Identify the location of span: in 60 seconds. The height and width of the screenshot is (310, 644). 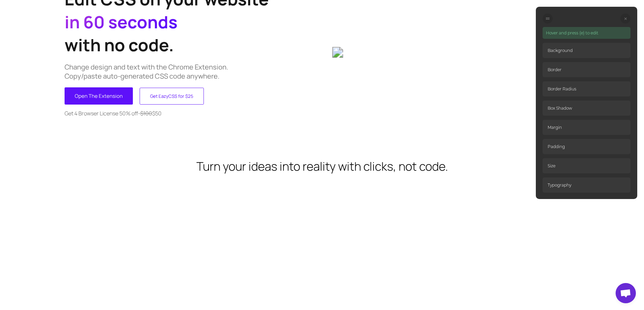
(121, 22).